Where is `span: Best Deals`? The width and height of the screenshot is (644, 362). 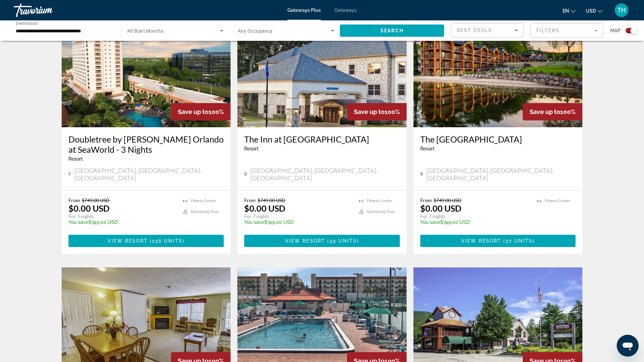 span: Best Deals is located at coordinates (474, 30).